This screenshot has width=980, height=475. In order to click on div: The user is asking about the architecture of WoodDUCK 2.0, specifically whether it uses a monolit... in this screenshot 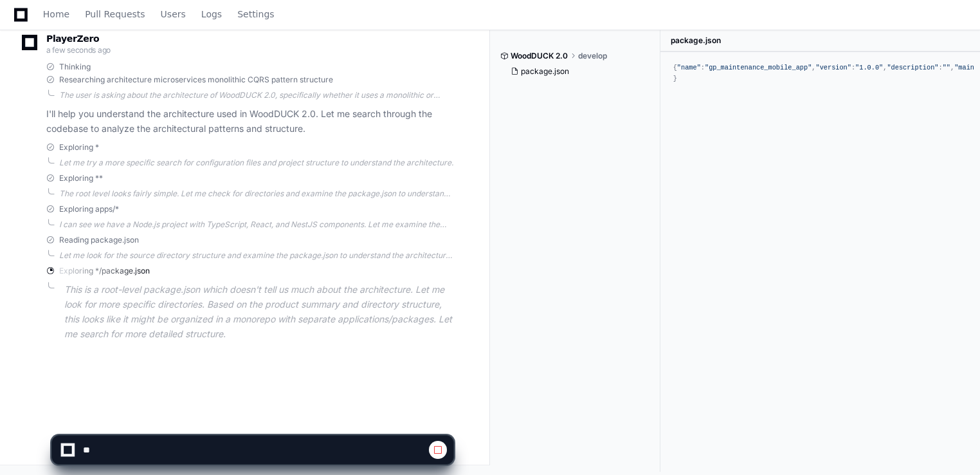, I will do `click(256, 95)`.